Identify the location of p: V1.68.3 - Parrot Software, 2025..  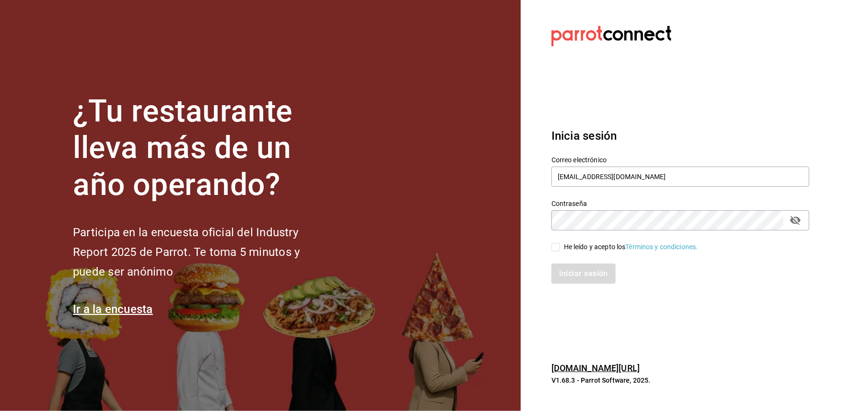
(680, 380).